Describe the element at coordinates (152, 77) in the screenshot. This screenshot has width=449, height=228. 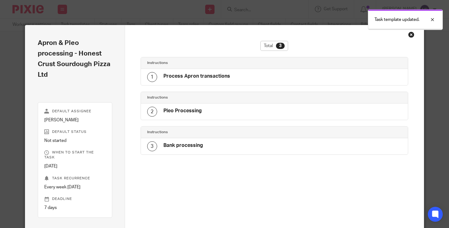
I see `div: 1` at that location.